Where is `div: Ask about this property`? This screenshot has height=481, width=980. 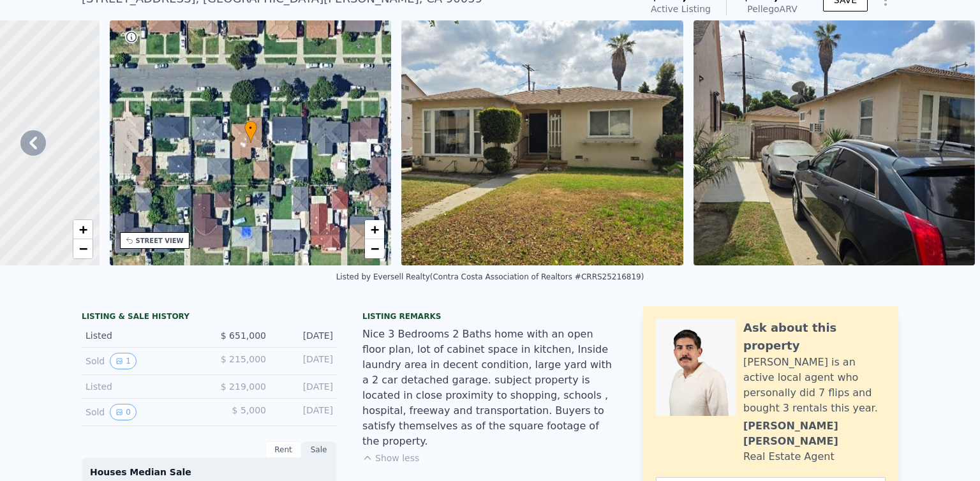 div: Ask about this property is located at coordinates (814, 337).